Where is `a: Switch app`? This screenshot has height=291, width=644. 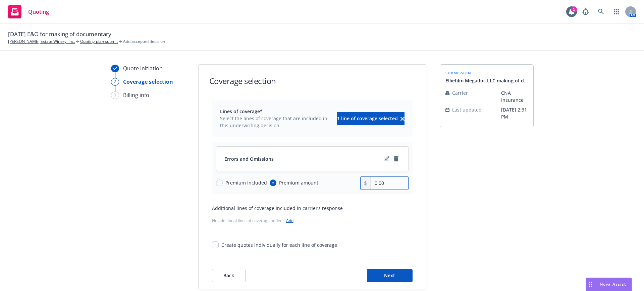
a: Switch app is located at coordinates (616, 12).